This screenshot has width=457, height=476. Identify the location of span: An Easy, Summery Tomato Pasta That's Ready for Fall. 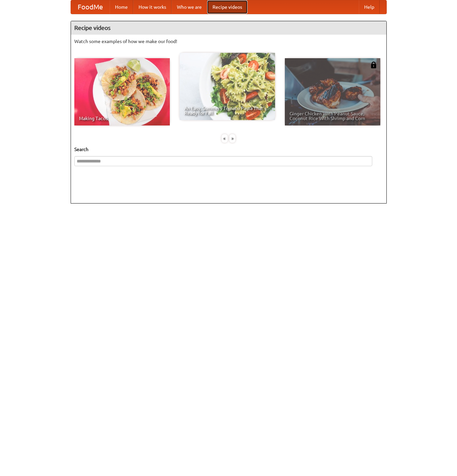
(227, 111).